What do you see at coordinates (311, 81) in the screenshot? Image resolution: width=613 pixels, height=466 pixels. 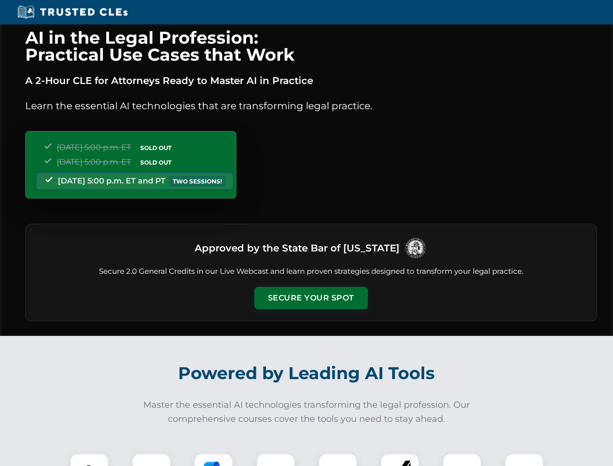 I see `p: A 2-Hour CLE for Attorneys Ready to Master AI in Practice` at bounding box center [311, 81].